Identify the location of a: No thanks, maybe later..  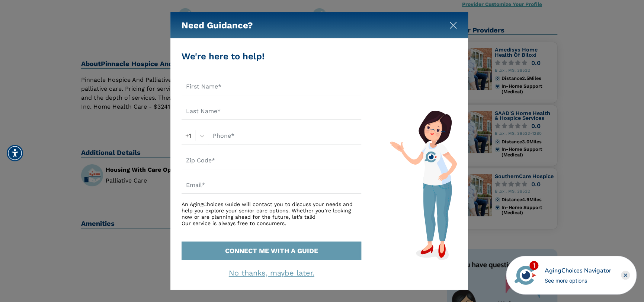
(271, 273).